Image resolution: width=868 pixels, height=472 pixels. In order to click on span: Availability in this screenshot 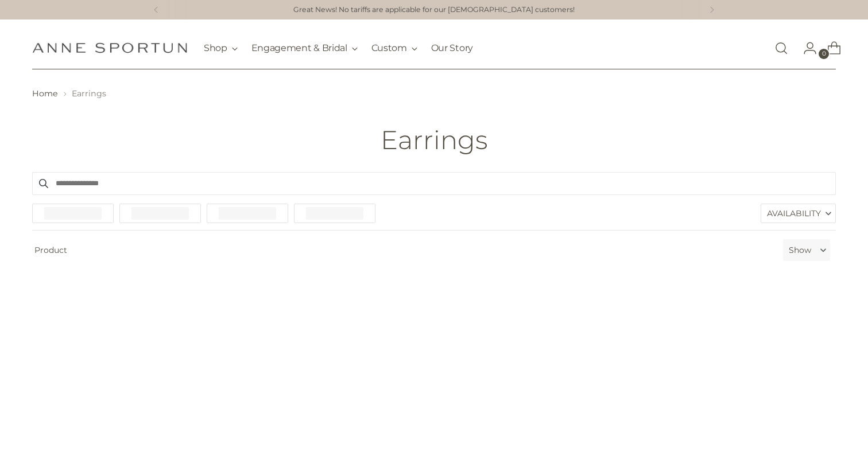, I will do `click(794, 213)`.